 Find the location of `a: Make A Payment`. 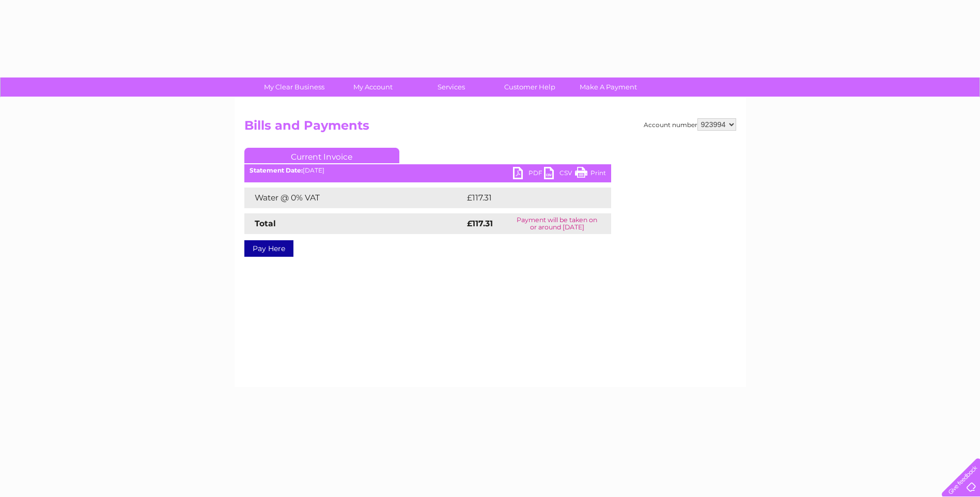

a: Make A Payment is located at coordinates (608, 87).